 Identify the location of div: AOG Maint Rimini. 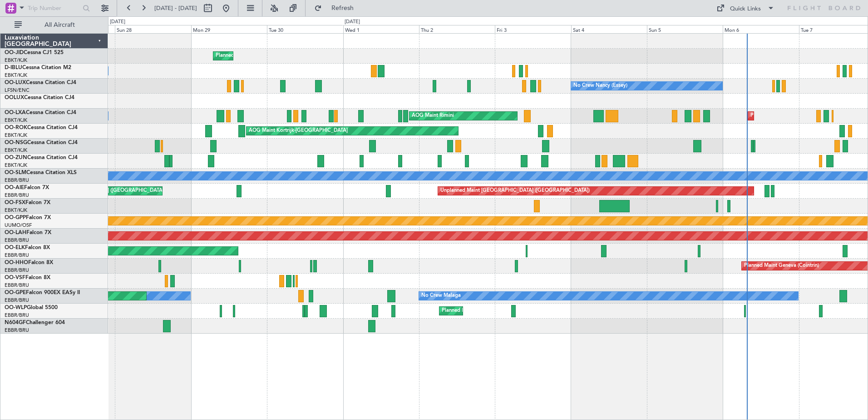
(433, 116).